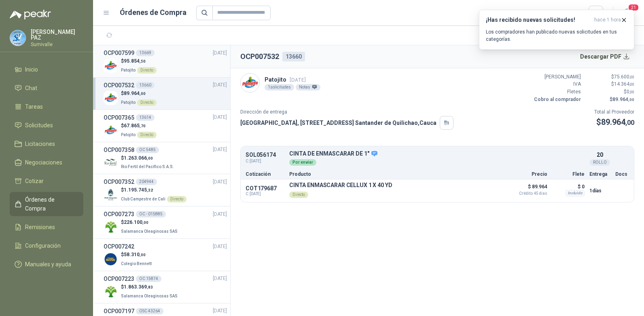 The height and width of the screenshot is (316, 644). I want to click on p: Producto, so click(396, 174).